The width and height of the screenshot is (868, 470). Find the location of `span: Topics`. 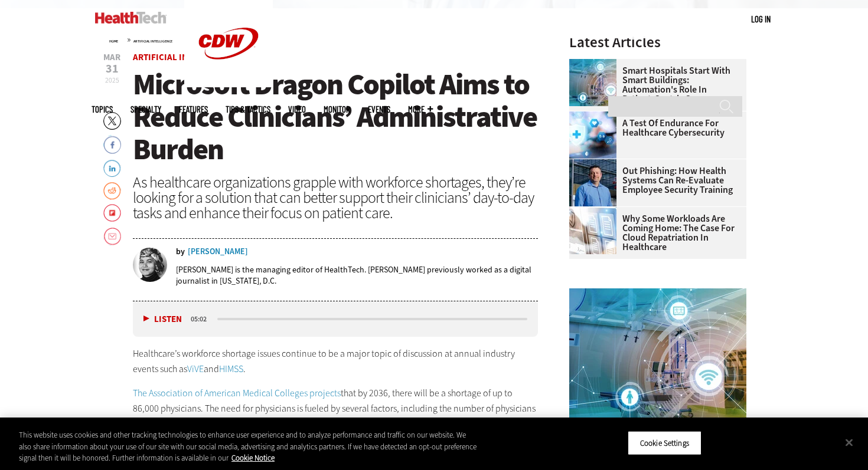

span: Topics is located at coordinates (103, 109).